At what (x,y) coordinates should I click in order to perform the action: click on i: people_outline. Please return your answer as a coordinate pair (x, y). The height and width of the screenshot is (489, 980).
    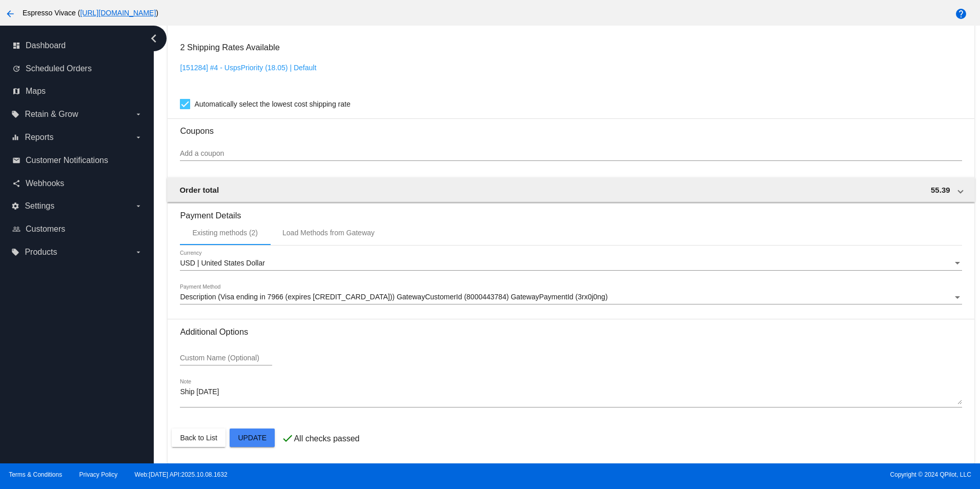
    Looking at the image, I should click on (16, 229).